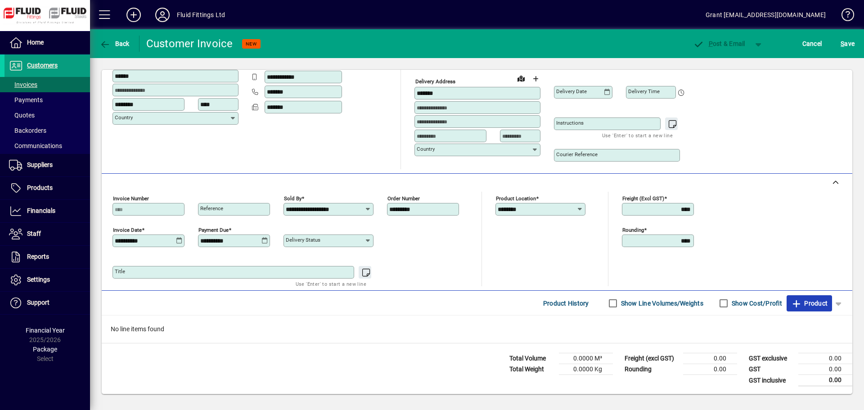 Image resolution: width=864 pixels, height=410 pixels. Describe the element at coordinates (842, 44) in the screenshot. I see `span: S` at that location.